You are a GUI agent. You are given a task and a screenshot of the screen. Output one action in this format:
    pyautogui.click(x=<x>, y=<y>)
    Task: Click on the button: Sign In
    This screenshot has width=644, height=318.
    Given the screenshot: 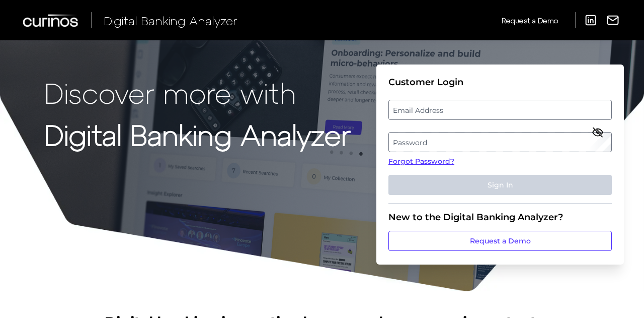 What is the action you would take?
    pyautogui.click(x=500, y=185)
    